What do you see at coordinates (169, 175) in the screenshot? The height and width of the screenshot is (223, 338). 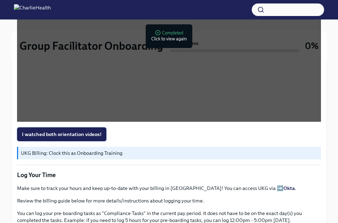 I see `p: Log Your Time` at bounding box center [169, 175].